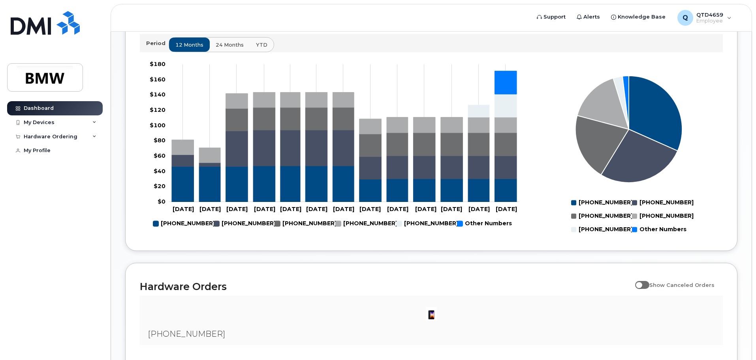 The height and width of the screenshot is (360, 756). I want to click on img: image20231002-3703462-10zne2t.jpeg, so click(431, 314).